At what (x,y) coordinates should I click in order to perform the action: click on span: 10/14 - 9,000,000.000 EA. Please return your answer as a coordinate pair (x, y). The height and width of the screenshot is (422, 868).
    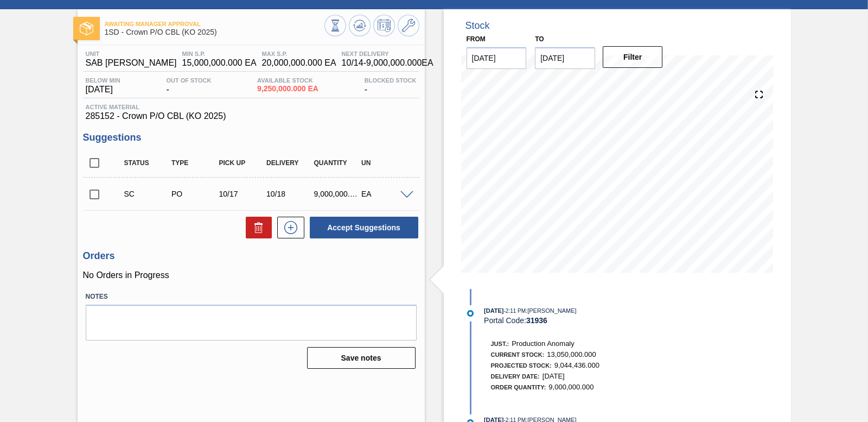
    Looking at the image, I should click on (388, 63).